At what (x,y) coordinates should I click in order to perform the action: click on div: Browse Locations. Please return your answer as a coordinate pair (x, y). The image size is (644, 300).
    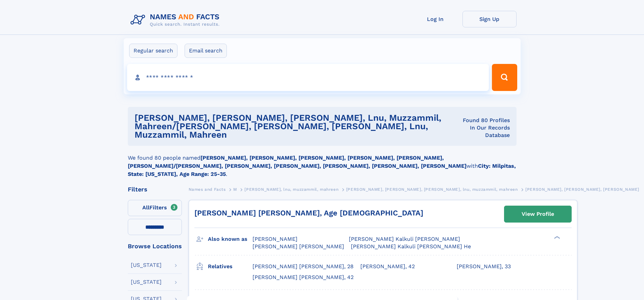
    Looking at the image, I should click on (155, 246).